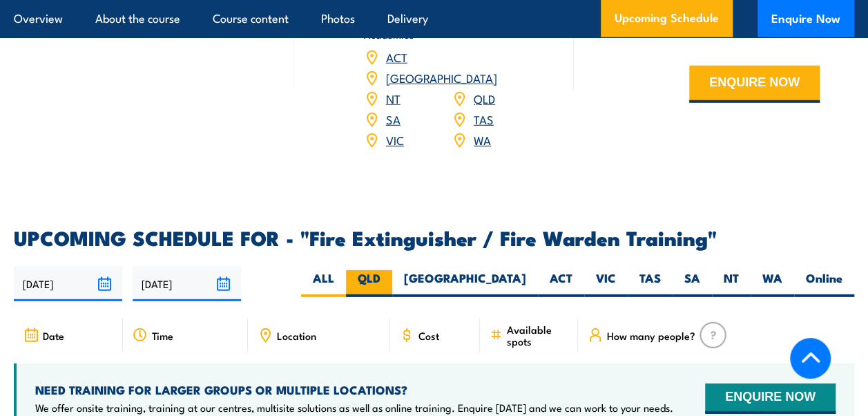  Describe the element at coordinates (606, 283) in the screenshot. I see `label: VIC` at that location.